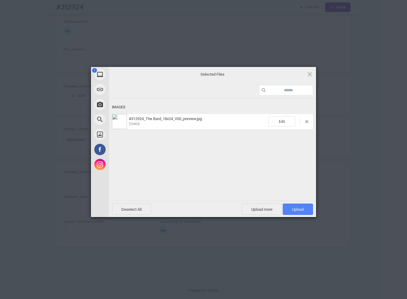 The width and height of the screenshot is (407, 299). Describe the element at coordinates (127, 90) in the screenshot. I see `div: Link (URL)` at that location.